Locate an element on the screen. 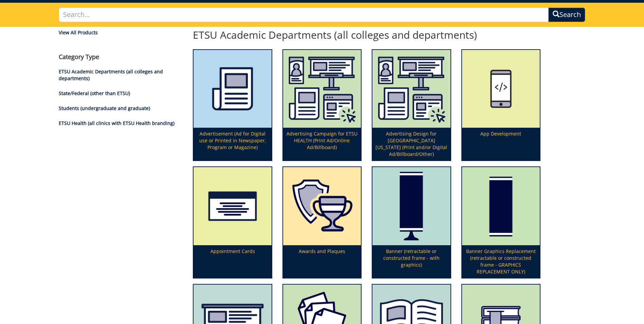  a: Appointment Cards is located at coordinates (232, 222).